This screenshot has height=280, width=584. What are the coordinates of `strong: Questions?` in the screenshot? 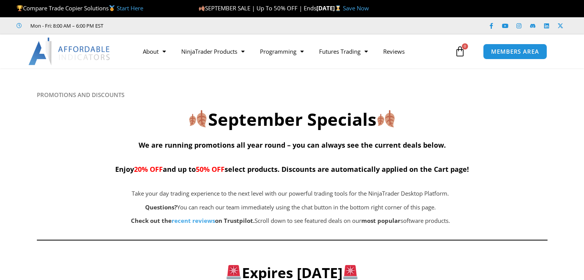 It's located at (161, 207).